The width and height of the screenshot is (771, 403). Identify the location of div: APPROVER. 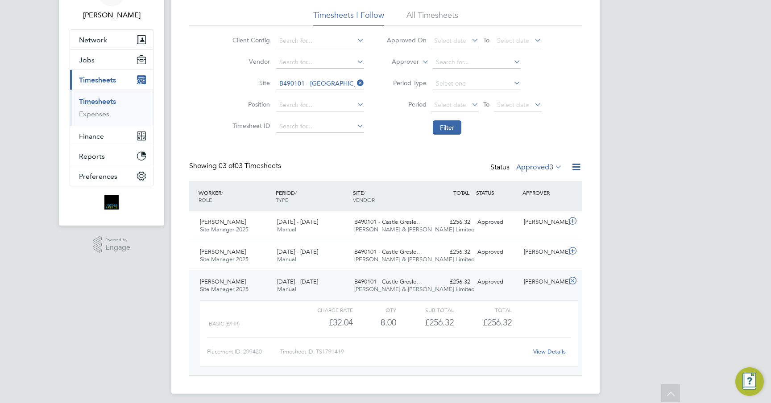
(543, 193).